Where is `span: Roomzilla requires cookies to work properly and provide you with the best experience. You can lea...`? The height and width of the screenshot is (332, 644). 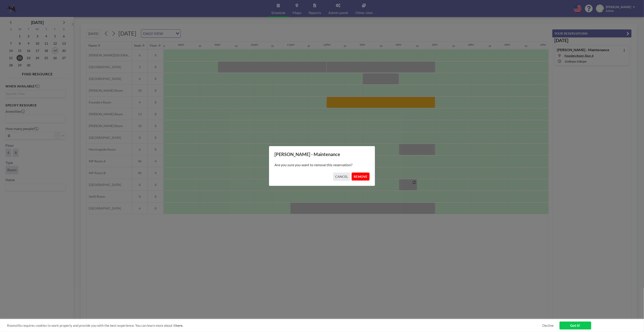 span: Roomzilla requires cookies to work properly and provide you with the best experience. You can lea... is located at coordinates (275, 326).